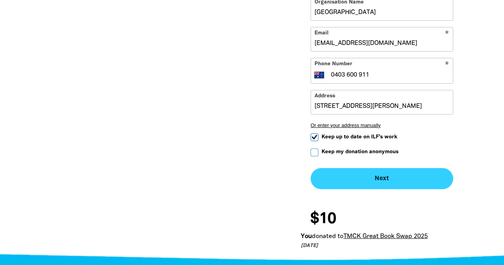 The width and height of the screenshot is (504, 265). Describe the element at coordinates (385, 236) in the screenshot. I see `a: TMCK Great Book Swap 2025` at that location.